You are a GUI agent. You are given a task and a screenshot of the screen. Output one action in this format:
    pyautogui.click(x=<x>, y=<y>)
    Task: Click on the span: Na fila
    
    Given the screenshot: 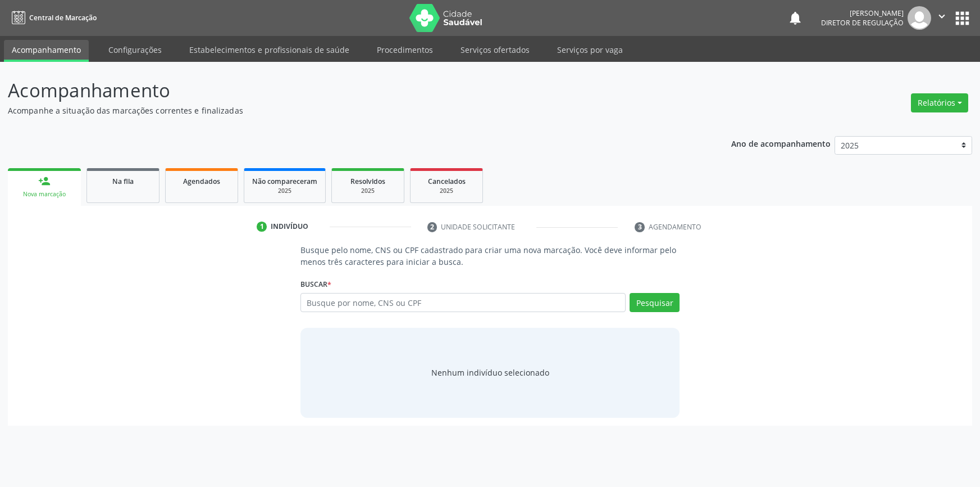 What is the action you would take?
    pyautogui.click(x=123, y=181)
    